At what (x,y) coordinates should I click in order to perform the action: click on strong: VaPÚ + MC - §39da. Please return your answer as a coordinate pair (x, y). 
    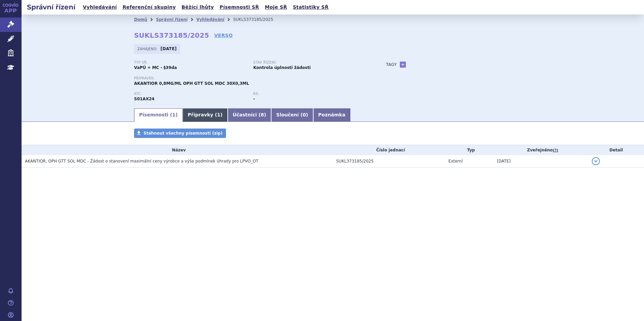
    Looking at the image, I should click on (155, 68).